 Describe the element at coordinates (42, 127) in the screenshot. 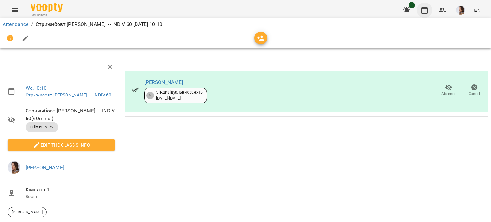

I see `span: Indiv 60 NEW!` at that location.